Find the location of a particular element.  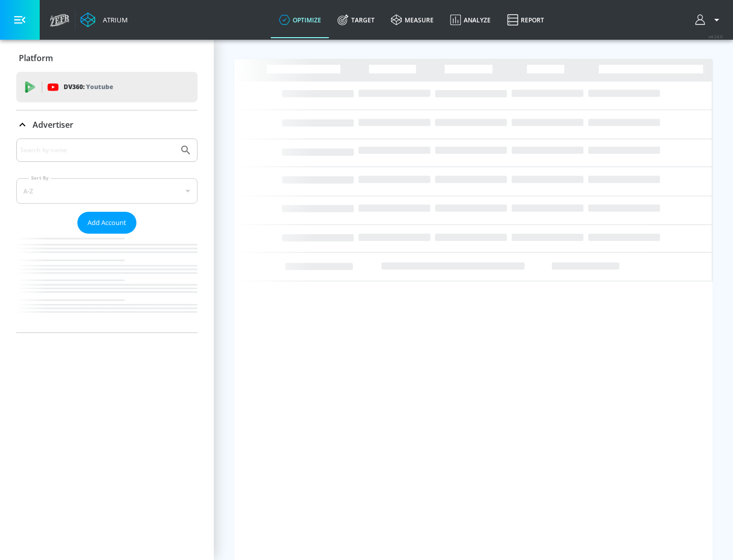

p: Advertiser is located at coordinates (53, 125).